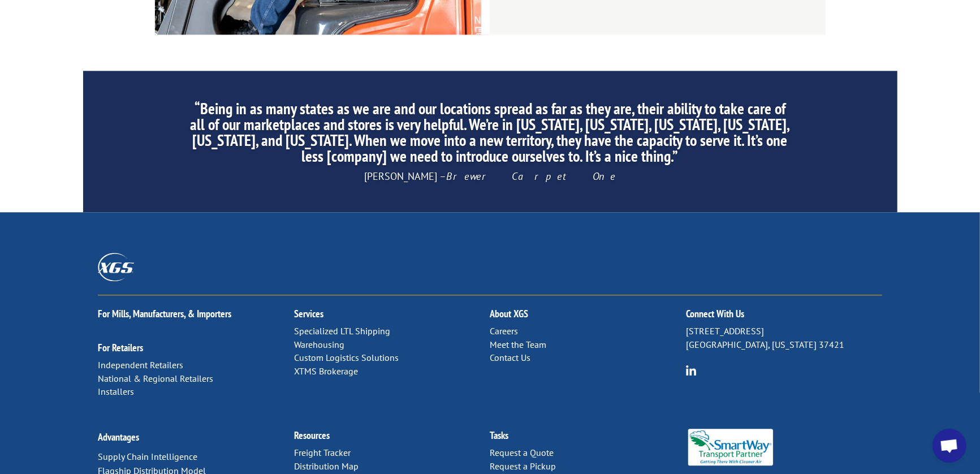 This screenshot has height=474, width=980. What do you see at coordinates (531, 176) in the screenshot?
I see `em: Brewer Carpet One` at bounding box center [531, 176].